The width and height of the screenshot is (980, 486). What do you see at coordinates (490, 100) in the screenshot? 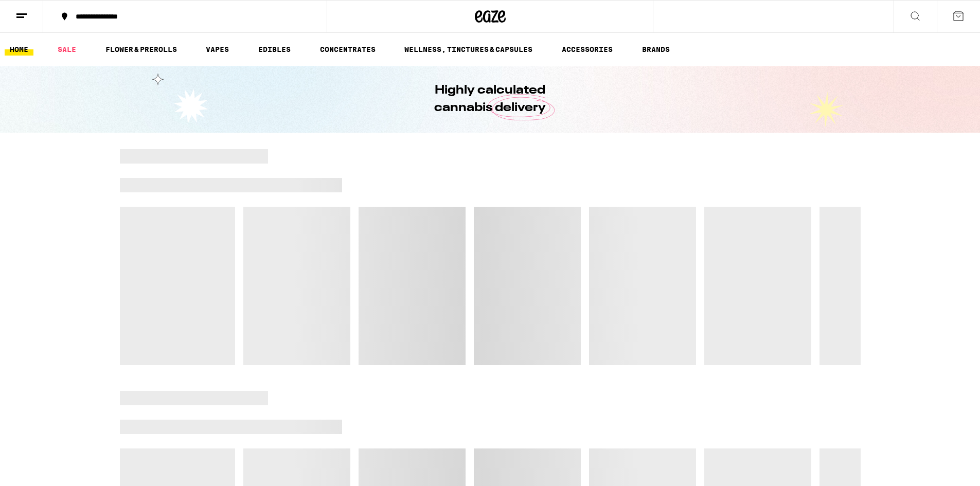
I see `h1: Highly calculated cannabis delivery` at bounding box center [490, 100].